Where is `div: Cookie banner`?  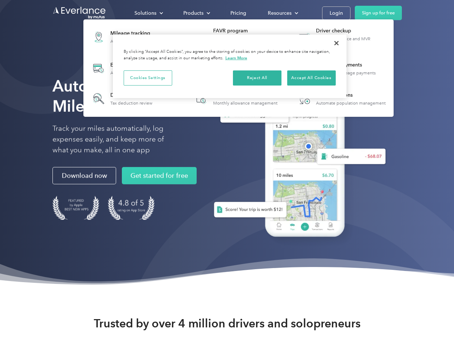
div: Cookie banner is located at coordinates (230, 66).